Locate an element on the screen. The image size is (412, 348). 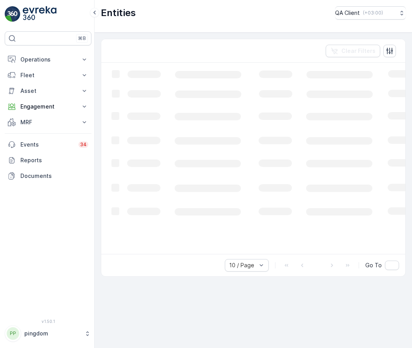
p: Asset is located at coordinates (48, 91).